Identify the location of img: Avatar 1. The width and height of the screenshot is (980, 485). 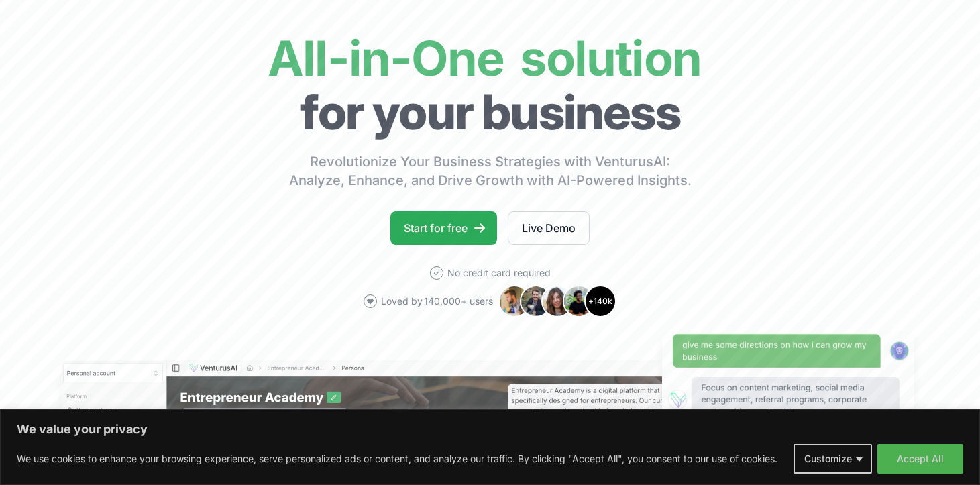
(515, 301).